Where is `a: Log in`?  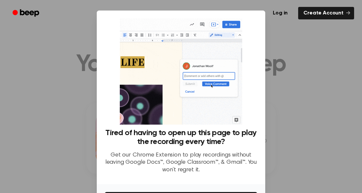
a: Log in is located at coordinates (280, 13).